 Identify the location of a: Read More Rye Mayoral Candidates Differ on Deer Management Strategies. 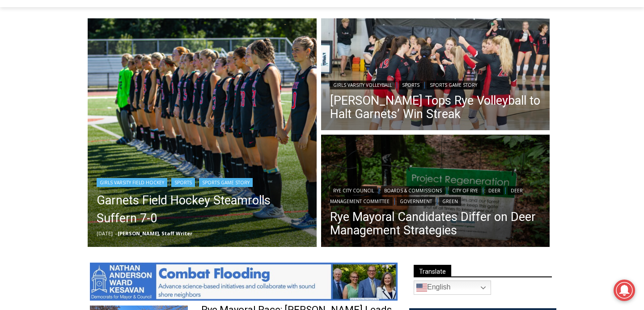
(436, 192).